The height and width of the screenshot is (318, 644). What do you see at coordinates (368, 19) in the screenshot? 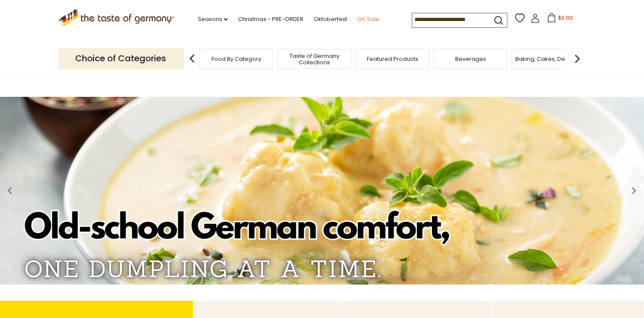
I see `a: On Sale` at bounding box center [368, 19].